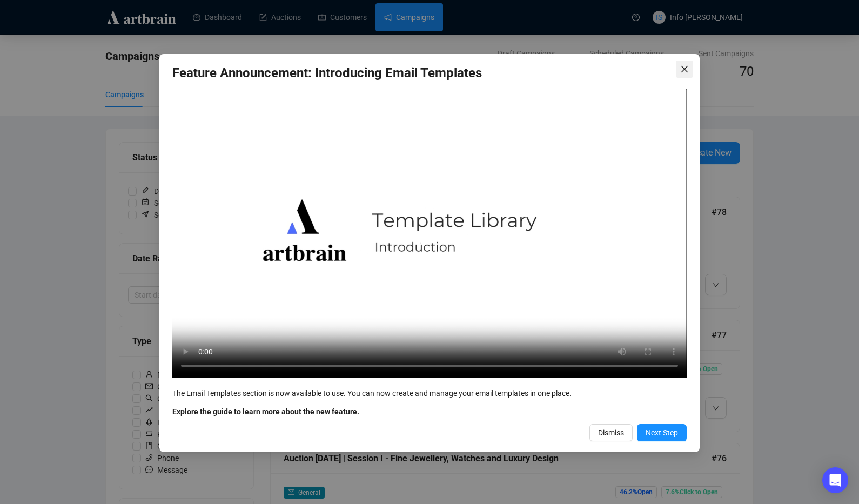 The image size is (859, 504). What do you see at coordinates (684, 69) in the screenshot?
I see `span: close` at bounding box center [684, 69].